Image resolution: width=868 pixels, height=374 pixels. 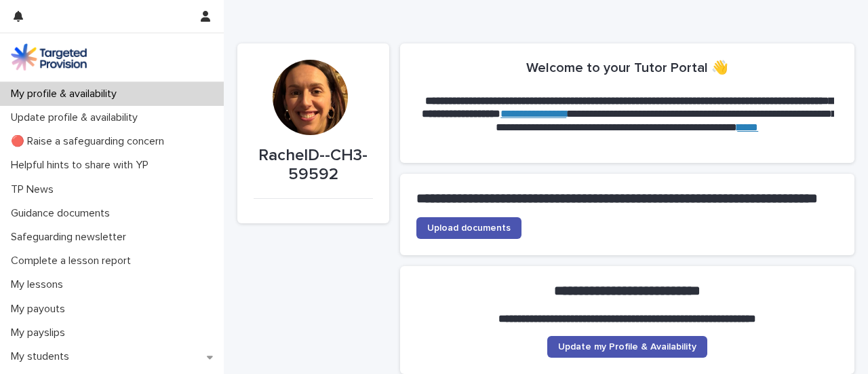 I want to click on p: My lessons, so click(x=39, y=284).